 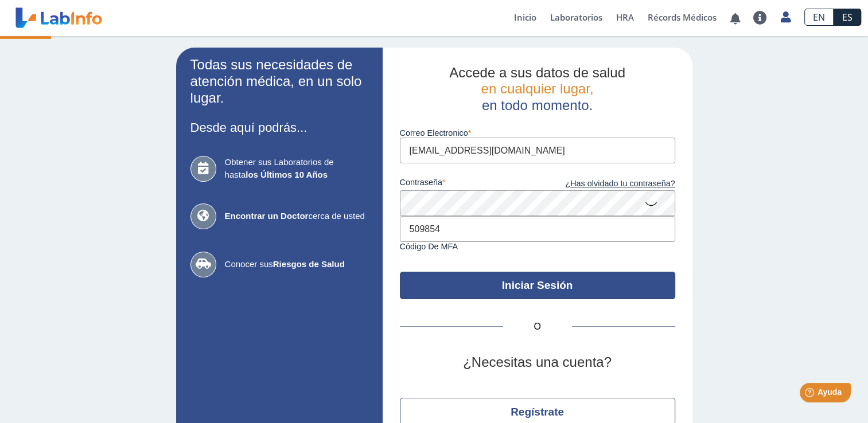 I want to click on span: HRA, so click(x=625, y=17).